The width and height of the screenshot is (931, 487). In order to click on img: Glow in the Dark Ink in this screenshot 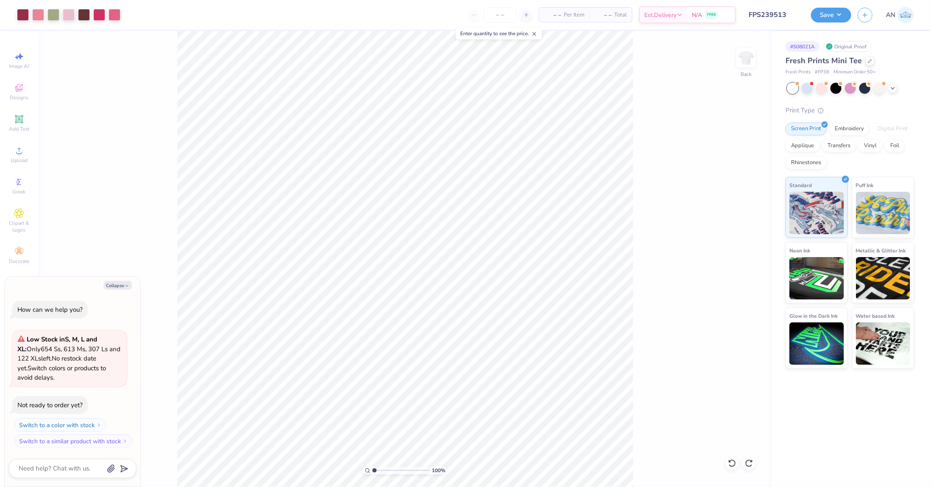, I will do `click(816, 344)`.